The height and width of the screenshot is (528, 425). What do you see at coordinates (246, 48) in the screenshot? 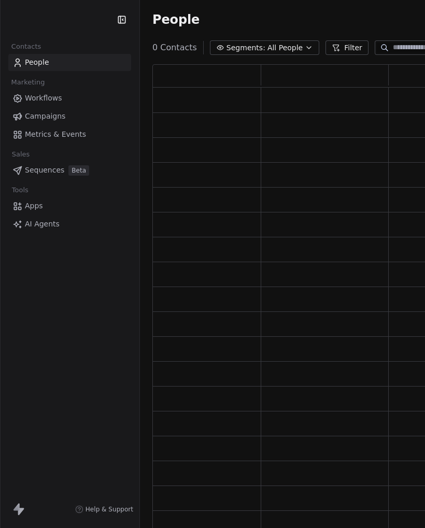
I see `span: Segments:` at bounding box center [246, 48].